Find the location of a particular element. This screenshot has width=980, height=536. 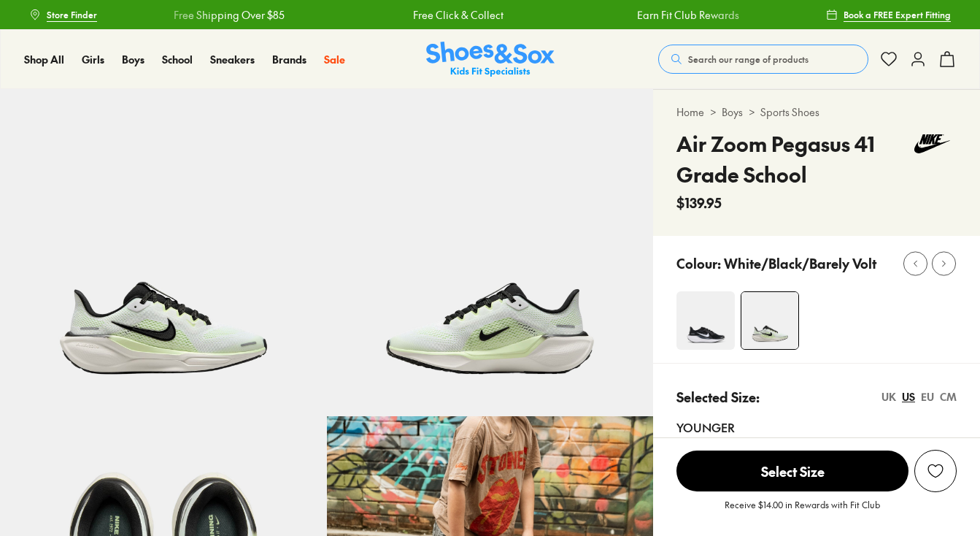

a: School is located at coordinates (177, 59).